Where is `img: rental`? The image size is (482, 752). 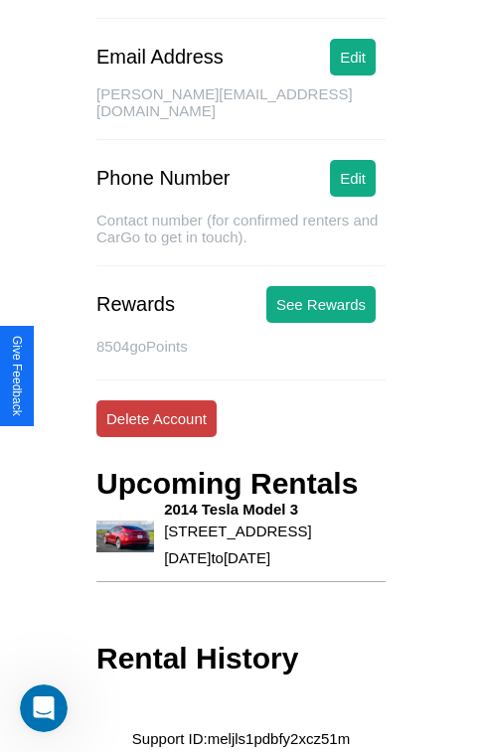
img: rental is located at coordinates (125, 536).